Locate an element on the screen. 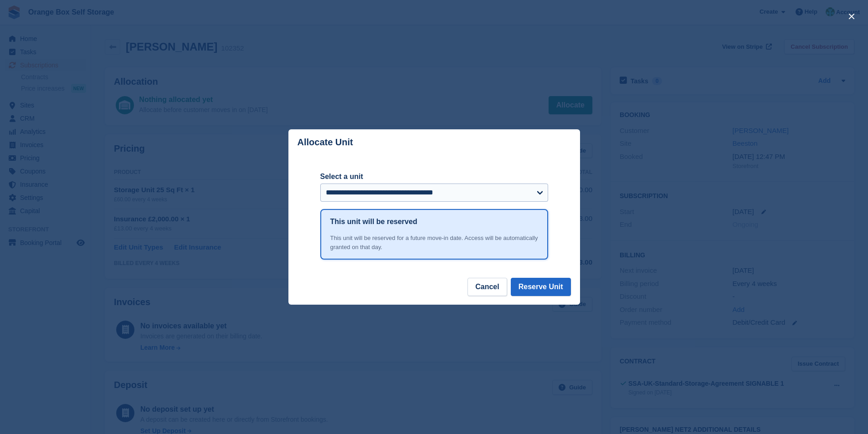 This screenshot has height=434, width=868. button: close is located at coordinates (851, 17).